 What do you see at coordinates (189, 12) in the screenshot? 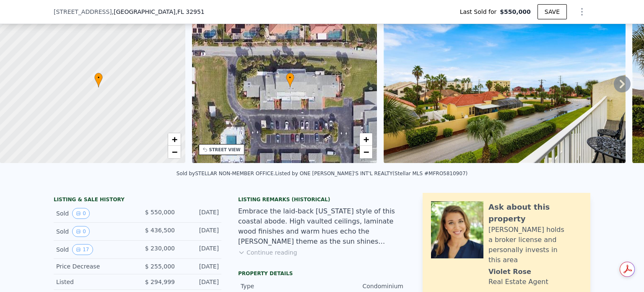
I see `span: , FL 32951` at bounding box center [189, 12].